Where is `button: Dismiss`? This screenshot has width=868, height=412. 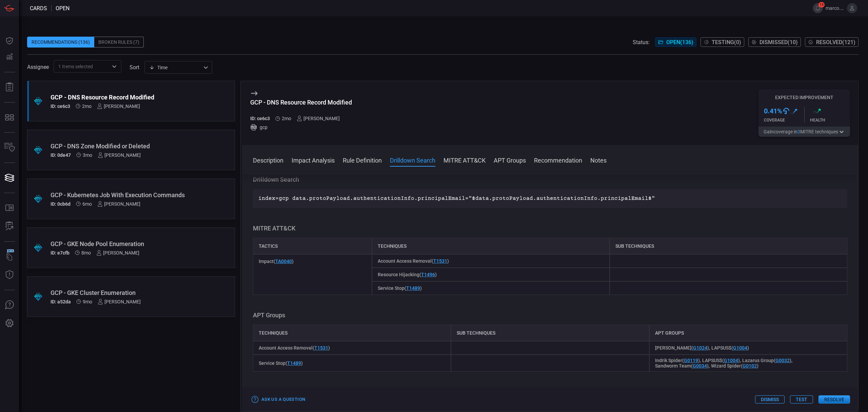 button: Dismiss is located at coordinates (769, 399).